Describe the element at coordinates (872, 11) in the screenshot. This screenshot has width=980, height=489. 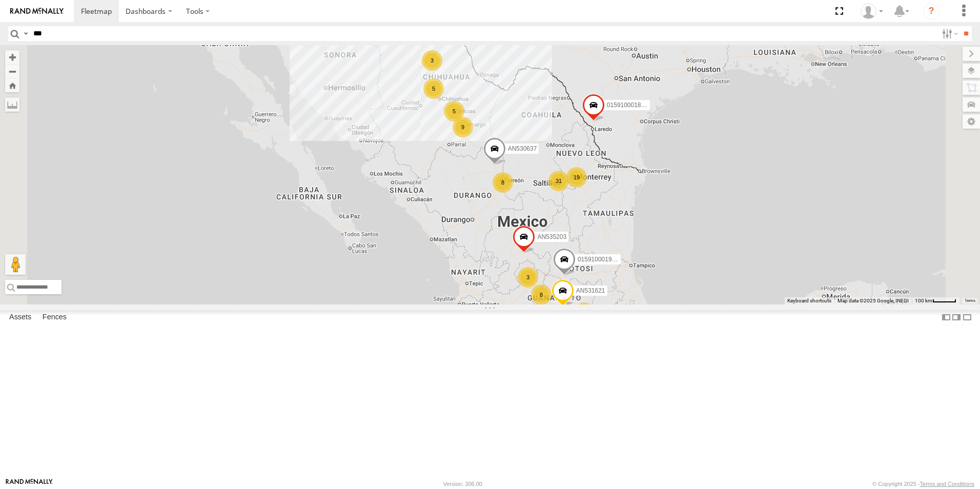
I see `div: Alonso Dominguez` at that location.